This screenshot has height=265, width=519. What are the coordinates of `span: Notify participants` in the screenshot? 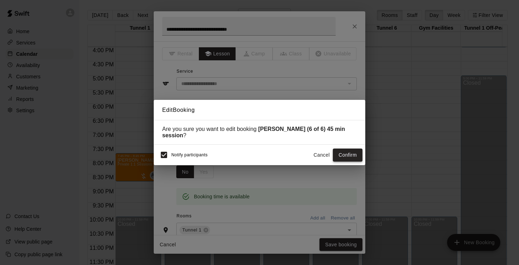 It's located at (189, 155).